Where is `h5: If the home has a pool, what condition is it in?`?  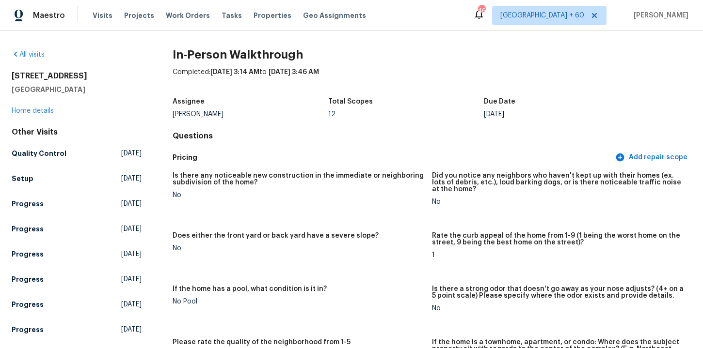 h5: If the home has a pool, what condition is it in? is located at coordinates (250, 289).